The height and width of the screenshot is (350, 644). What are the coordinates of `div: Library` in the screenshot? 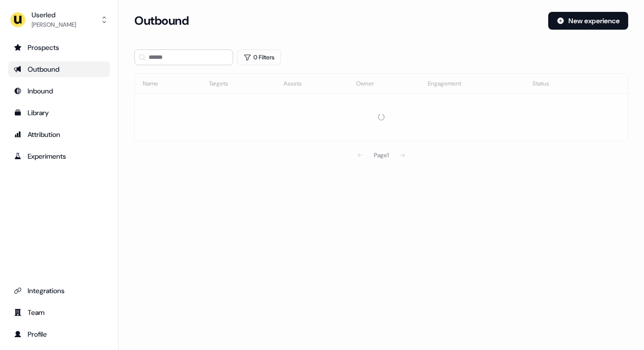 It's located at (59, 113).